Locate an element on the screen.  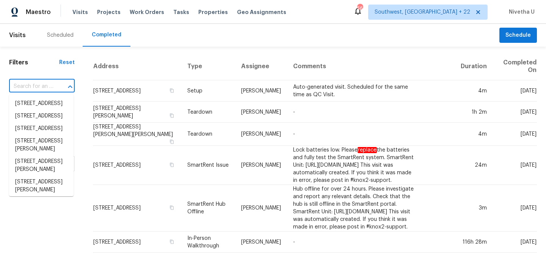
td: In-Person Walkthrough is located at coordinates (208, 242).